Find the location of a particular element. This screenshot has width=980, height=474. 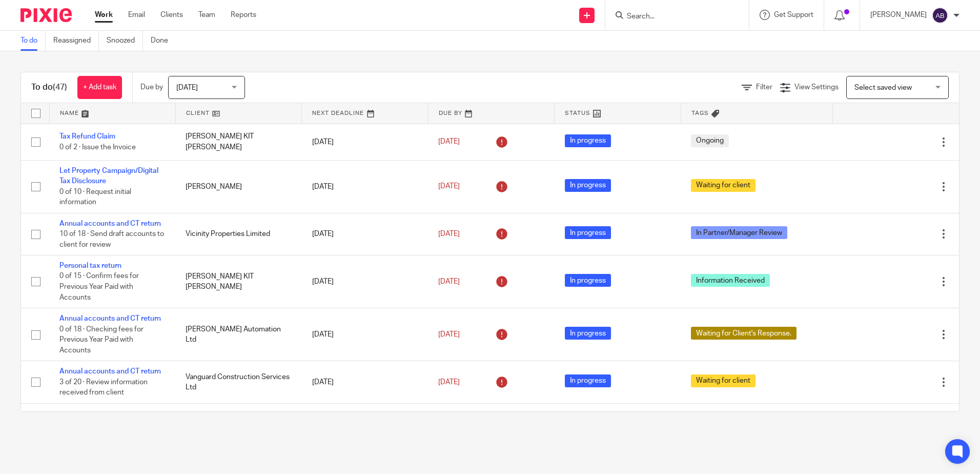

span: 10 of 18 · Send draft accounts to client for review is located at coordinates (112, 239).